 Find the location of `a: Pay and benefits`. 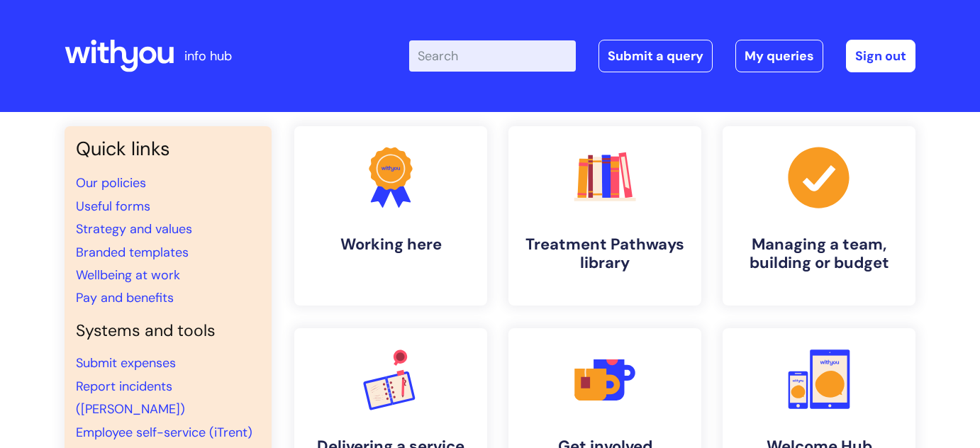

a: Pay and benefits is located at coordinates (125, 298).